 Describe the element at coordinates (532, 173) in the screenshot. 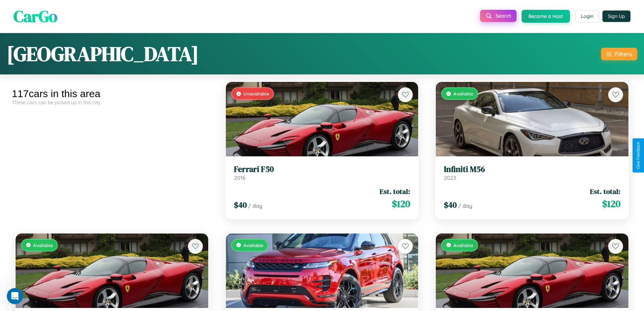

I see `a: Infiniti M562023` at that location.